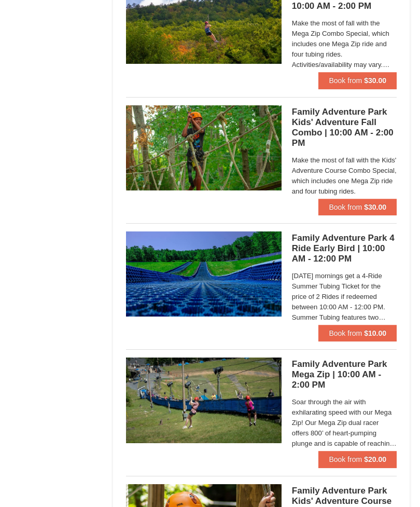  I want to click on span: Soar through the air with exhilarating speed with our Mega Zip! Our Mega Zip dual racer offers 80..., so click(344, 423).